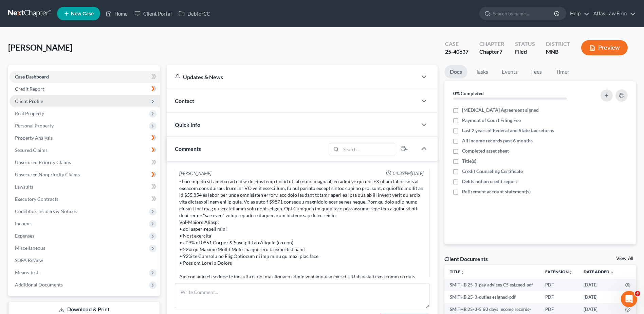  What do you see at coordinates (563, 72) in the screenshot?
I see `a: Timer` at bounding box center [563, 72].